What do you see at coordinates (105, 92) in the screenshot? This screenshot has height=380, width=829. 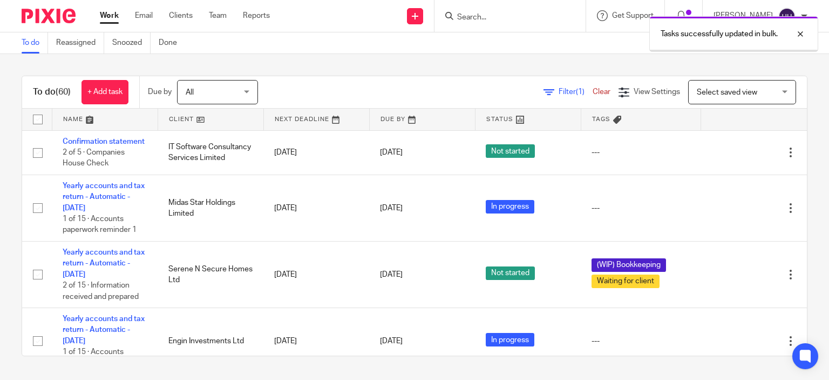 I see `a: + Add task` at bounding box center [105, 92].